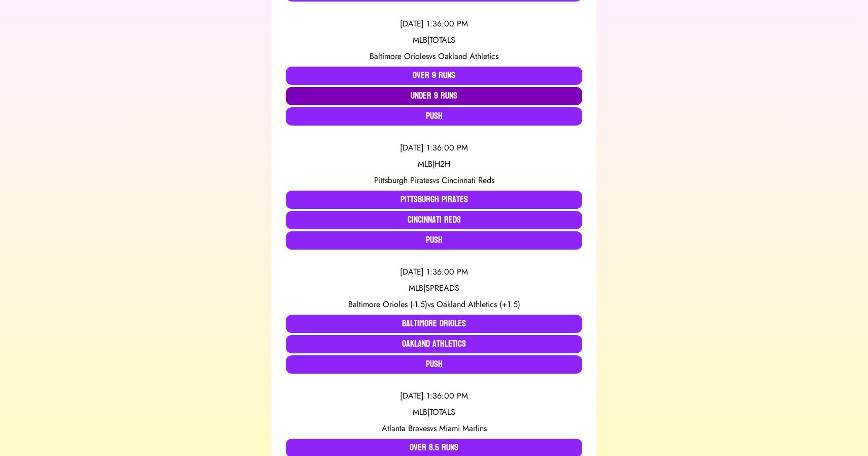  Describe the element at coordinates (434, 164) in the screenshot. I see `div: MLB | H2H` at that location.